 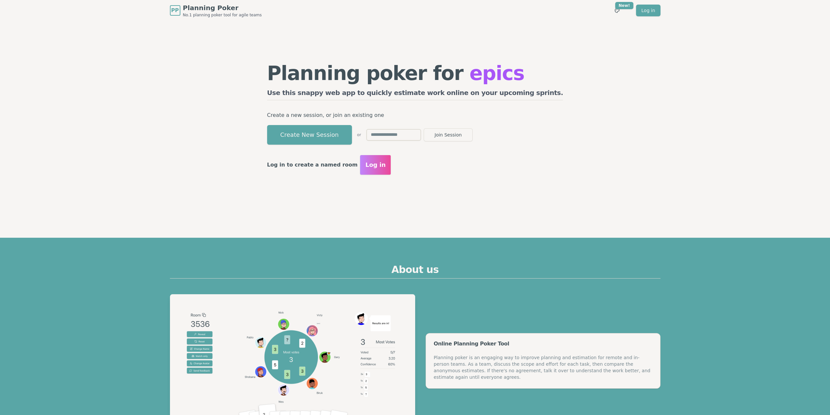 What do you see at coordinates (543, 344) in the screenshot?
I see `div: Online Planning Poker Tool` at bounding box center [543, 344].